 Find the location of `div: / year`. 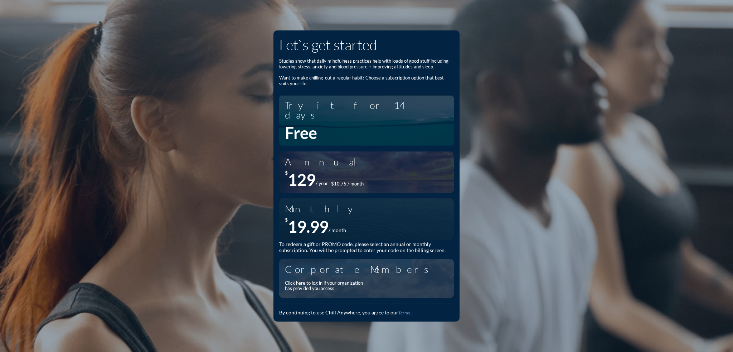

div: / year is located at coordinates (322, 183).